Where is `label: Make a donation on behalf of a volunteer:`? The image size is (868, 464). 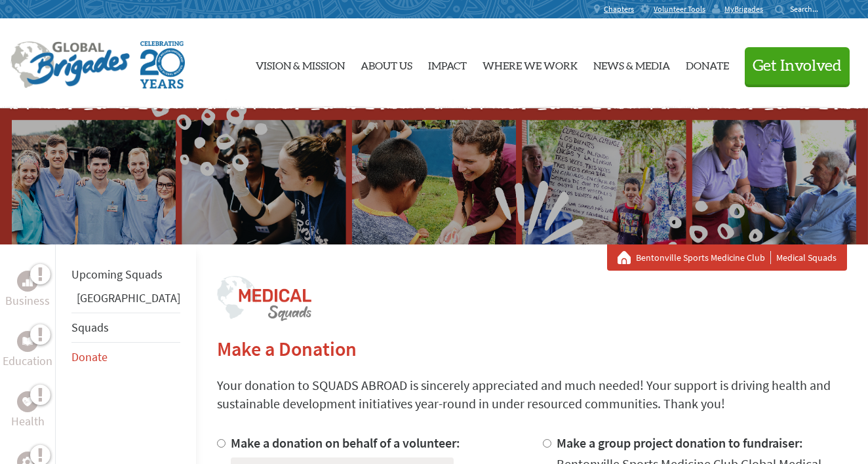 label: Make a donation on behalf of a volunteer: is located at coordinates (346, 442).